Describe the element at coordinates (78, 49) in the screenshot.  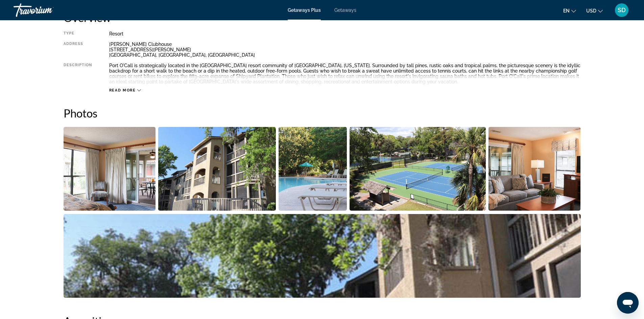
I see `div: Address` at that location.